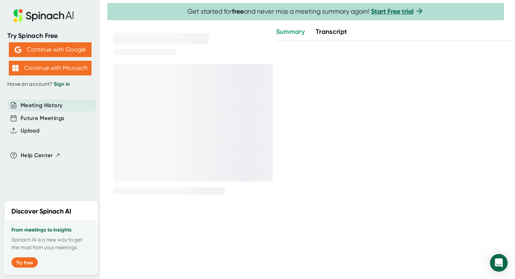 This screenshot has width=515, height=279. I want to click on div: Try Spinach Free, so click(50, 36).